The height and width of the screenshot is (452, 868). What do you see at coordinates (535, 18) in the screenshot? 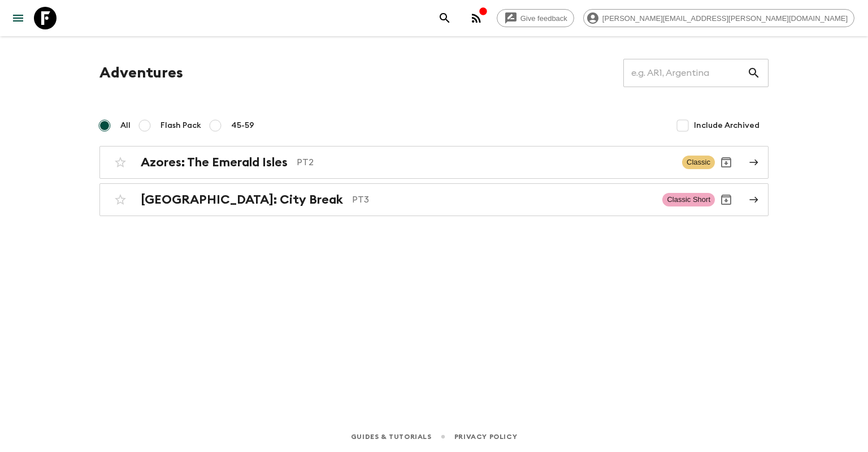
I see `a: Give feedback` at bounding box center [535, 18].